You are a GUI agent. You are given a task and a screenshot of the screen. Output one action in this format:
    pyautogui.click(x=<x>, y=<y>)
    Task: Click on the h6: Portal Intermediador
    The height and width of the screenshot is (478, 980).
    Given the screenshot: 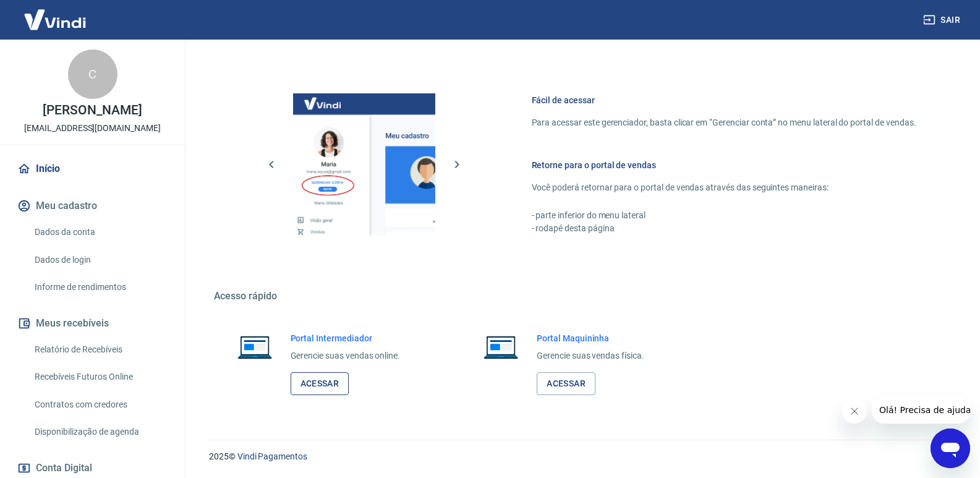 What is the action you would take?
    pyautogui.click(x=345, y=338)
    